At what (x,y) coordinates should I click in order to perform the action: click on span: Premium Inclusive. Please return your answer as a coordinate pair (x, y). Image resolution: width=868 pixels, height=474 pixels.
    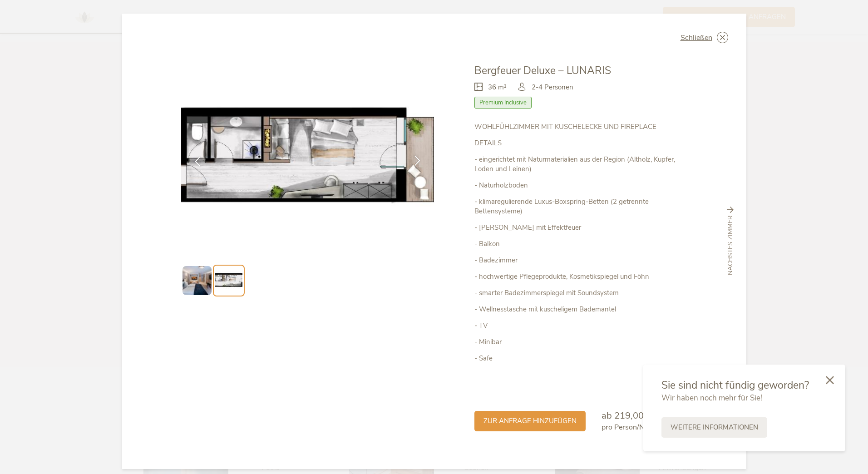
    Looking at the image, I should click on (503, 103).